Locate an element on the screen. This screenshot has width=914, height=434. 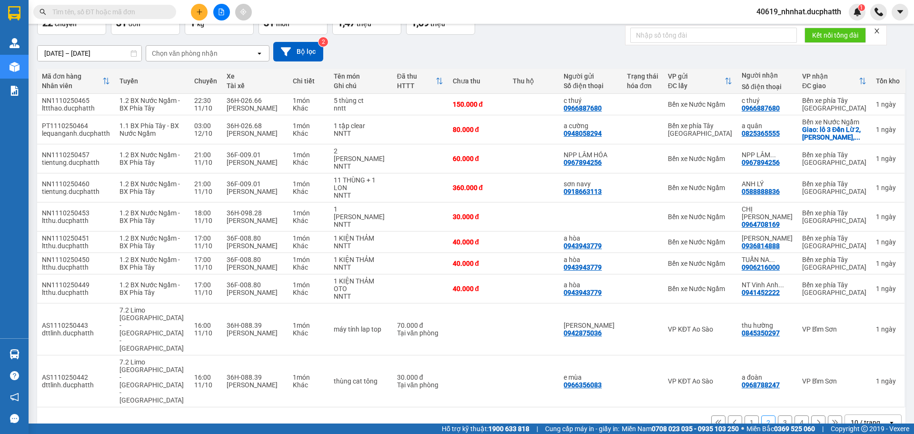
div: 0943943779 is located at coordinates (583, 267).